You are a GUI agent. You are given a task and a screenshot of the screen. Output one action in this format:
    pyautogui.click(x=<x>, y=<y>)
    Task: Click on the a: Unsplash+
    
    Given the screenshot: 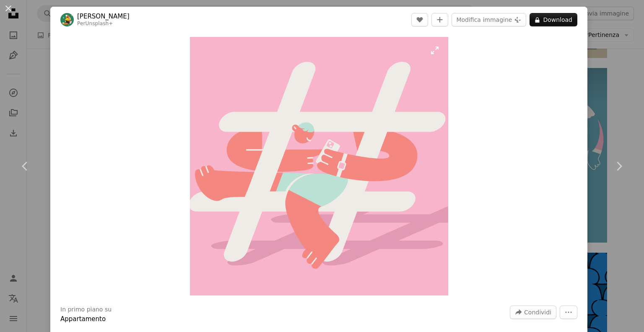 What is the action you would take?
    pyautogui.click(x=99, y=24)
    